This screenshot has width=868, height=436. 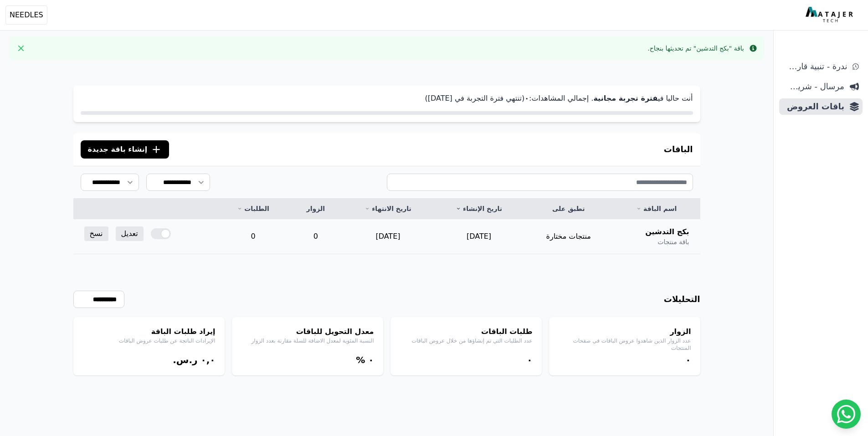 I want to click on h4: الزوار, so click(x=624, y=332).